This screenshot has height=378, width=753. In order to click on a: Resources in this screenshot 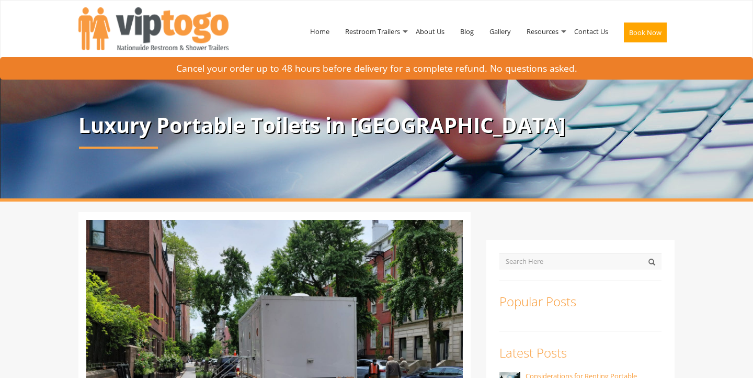, I will do `click(543, 31)`.